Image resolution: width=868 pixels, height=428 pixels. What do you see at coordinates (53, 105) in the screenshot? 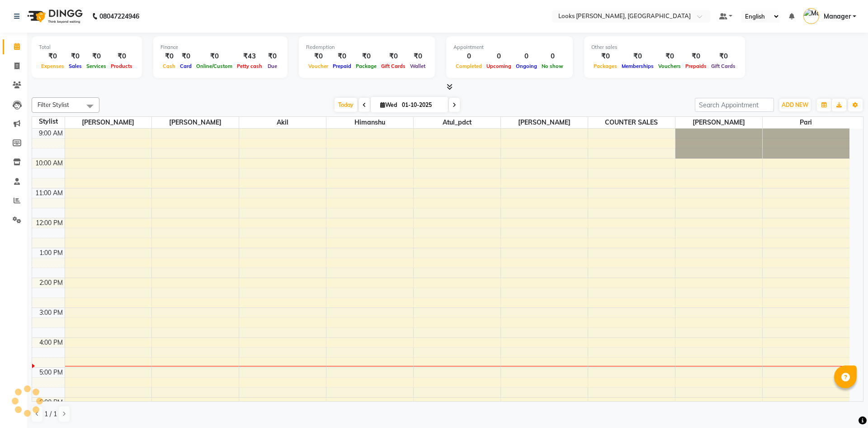
I see `span: Filter Stylist` at bounding box center [53, 105].